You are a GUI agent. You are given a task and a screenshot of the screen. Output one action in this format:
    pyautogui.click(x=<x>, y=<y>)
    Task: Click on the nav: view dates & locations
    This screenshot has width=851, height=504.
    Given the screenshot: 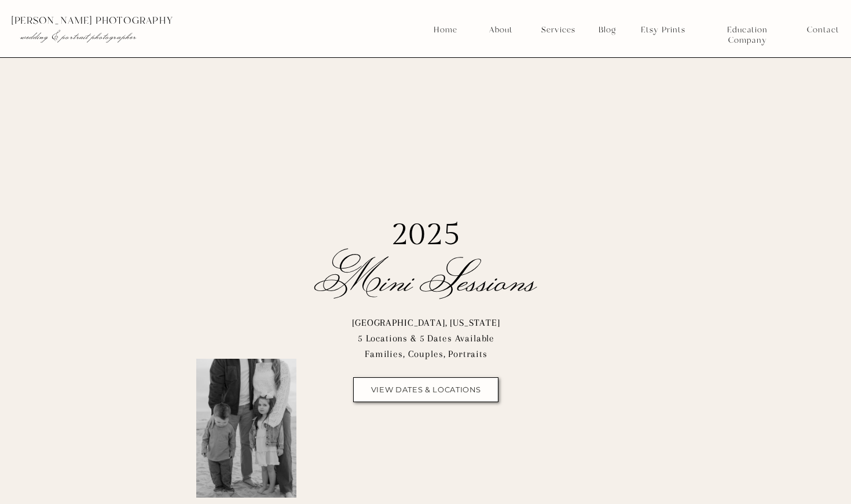 What is the action you would take?
    pyautogui.click(x=425, y=389)
    